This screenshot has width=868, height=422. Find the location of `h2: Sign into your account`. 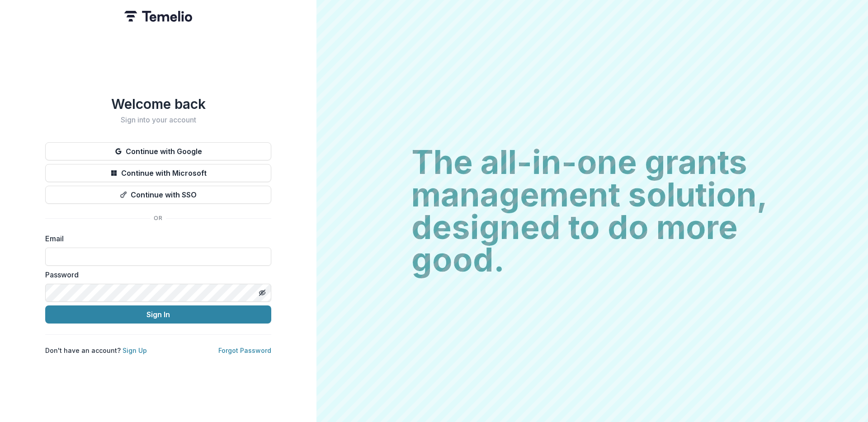

h2: Sign into your account is located at coordinates (158, 120).